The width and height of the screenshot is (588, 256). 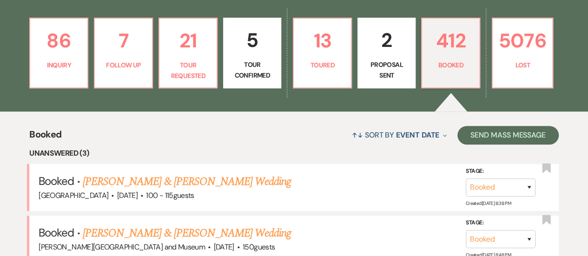 What do you see at coordinates (387, 40) in the screenshot?
I see `p: 2` at bounding box center [387, 40].